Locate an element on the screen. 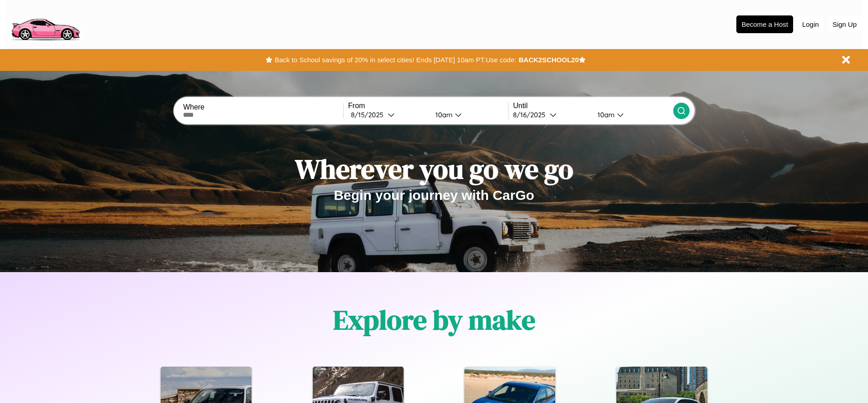  div: 8 / 16 / 2025 is located at coordinates (531, 115).